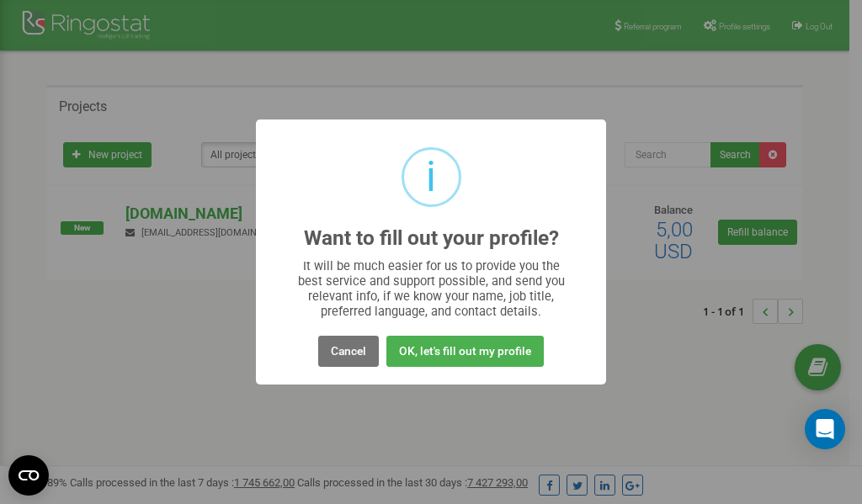  What do you see at coordinates (465, 351) in the screenshot?
I see `button: OK, let's fill out my profile` at bounding box center [465, 351].